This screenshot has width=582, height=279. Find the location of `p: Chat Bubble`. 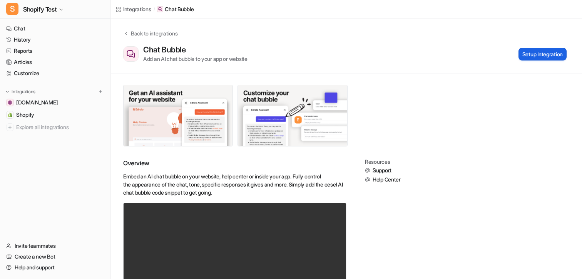

p: Chat Bubble is located at coordinates (179, 9).